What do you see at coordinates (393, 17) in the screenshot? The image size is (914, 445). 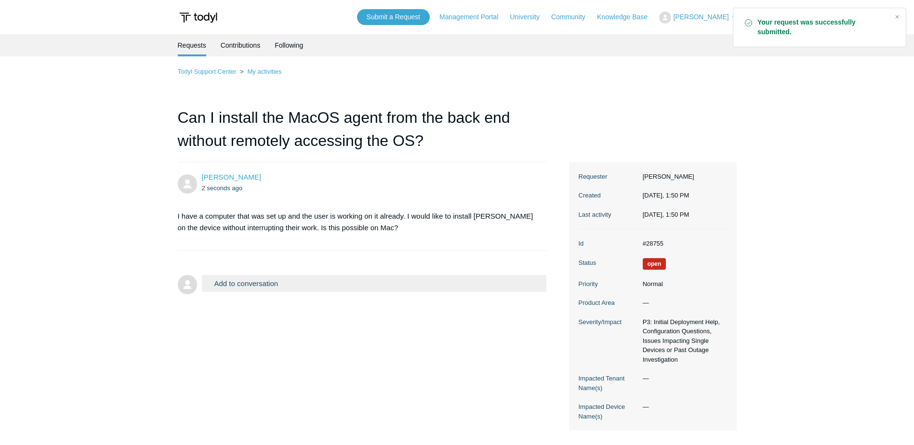 I see `a: Submit a Request` at bounding box center [393, 17].